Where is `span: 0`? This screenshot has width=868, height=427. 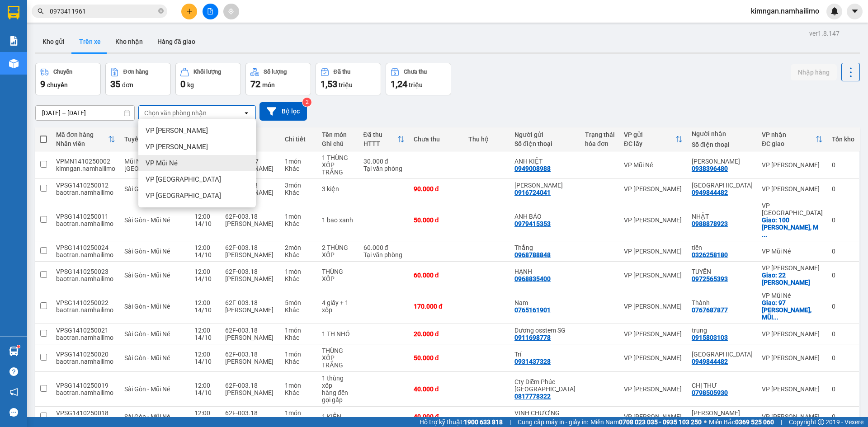 span: 0 is located at coordinates (183, 84).